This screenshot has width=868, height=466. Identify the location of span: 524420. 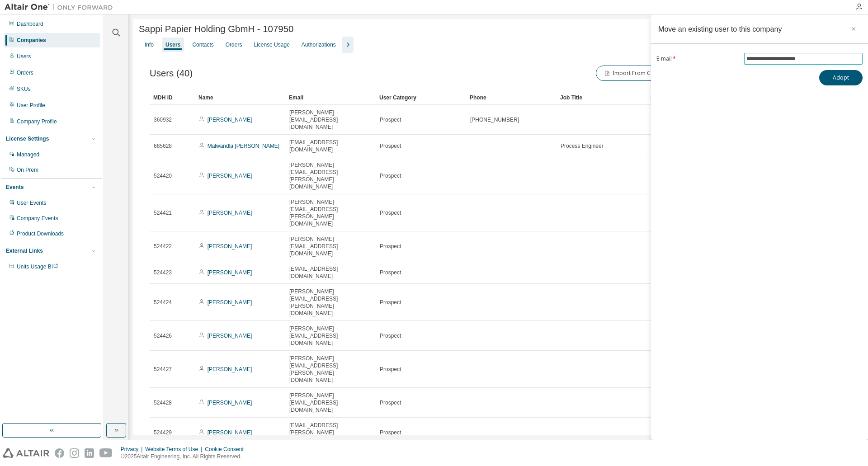
(163, 176).